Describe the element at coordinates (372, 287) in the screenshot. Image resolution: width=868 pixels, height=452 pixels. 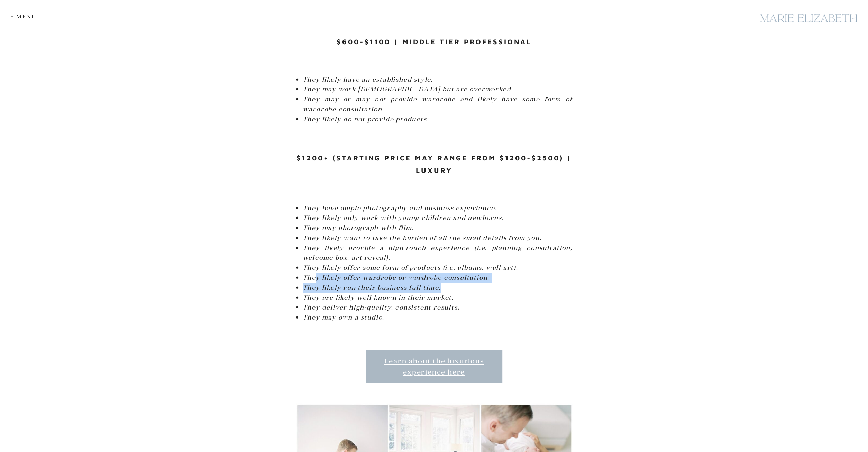
I see `em: They likely run their business full-time.` at that location.